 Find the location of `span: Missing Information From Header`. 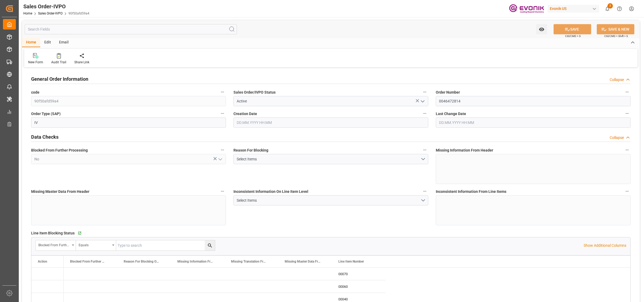

span: Missing Information From Header is located at coordinates (464, 151).